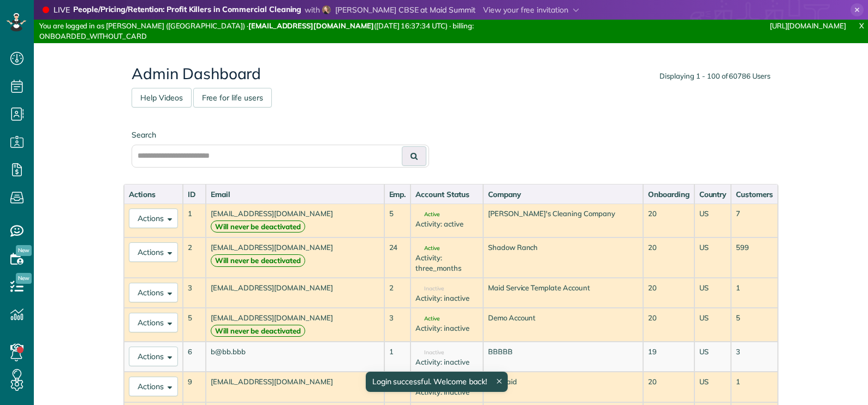 The height and width of the screenshot is (405, 868). What do you see at coordinates (669, 357) in the screenshot?
I see `td: 19` at bounding box center [669, 357].